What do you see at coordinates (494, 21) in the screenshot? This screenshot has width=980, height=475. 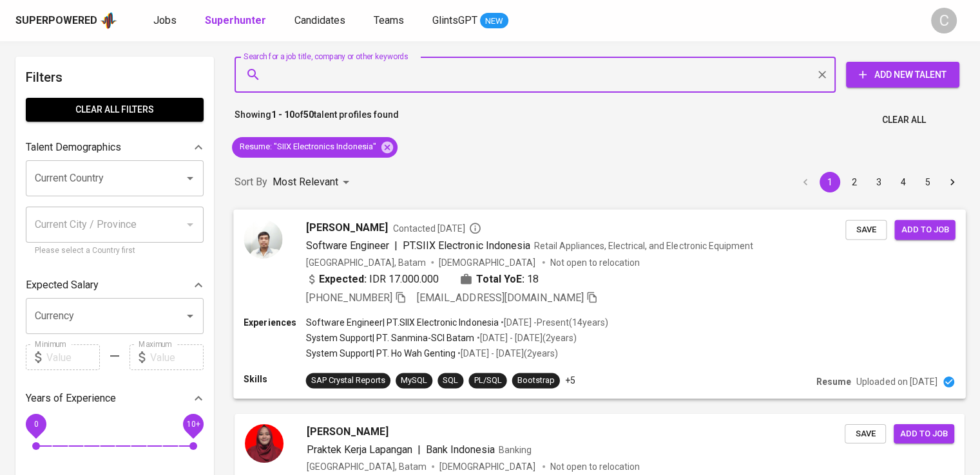 I see `span: NEW` at bounding box center [494, 21].